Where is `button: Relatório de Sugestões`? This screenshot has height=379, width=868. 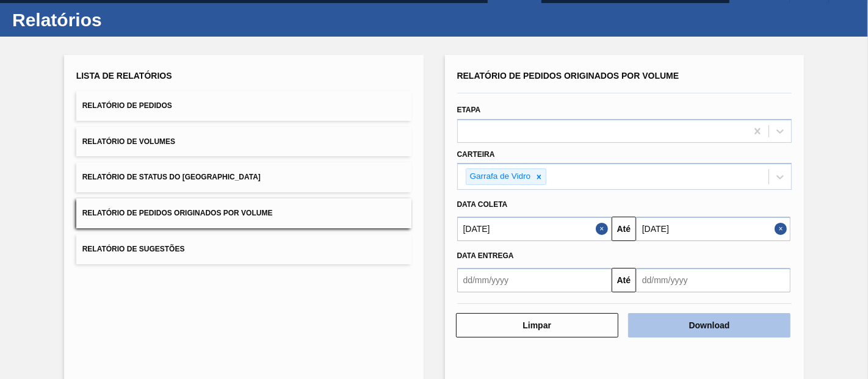
button: Relatório de Sugestões is located at coordinates (244, 248).